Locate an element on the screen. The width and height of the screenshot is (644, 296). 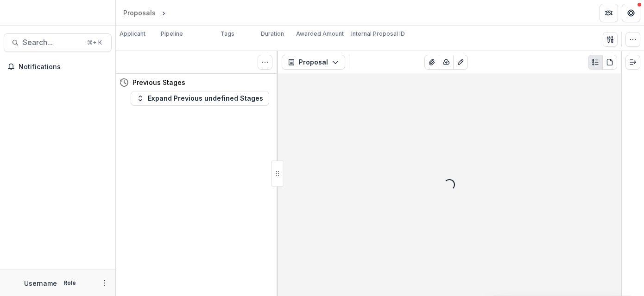
button: View Attached Files is located at coordinates (432, 62).